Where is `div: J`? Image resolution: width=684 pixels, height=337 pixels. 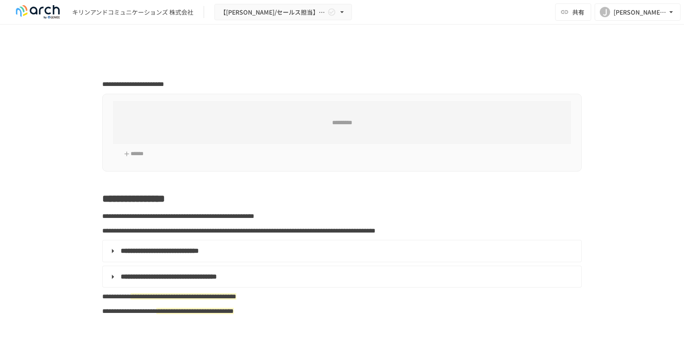 div: J is located at coordinates (605, 12).